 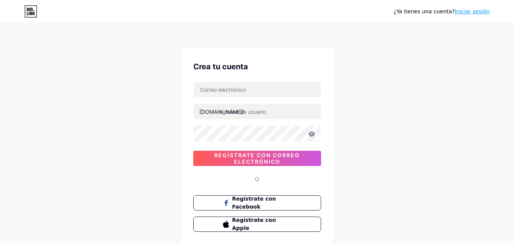 I want to click on input: nombre de usuario, so click(x=257, y=111).